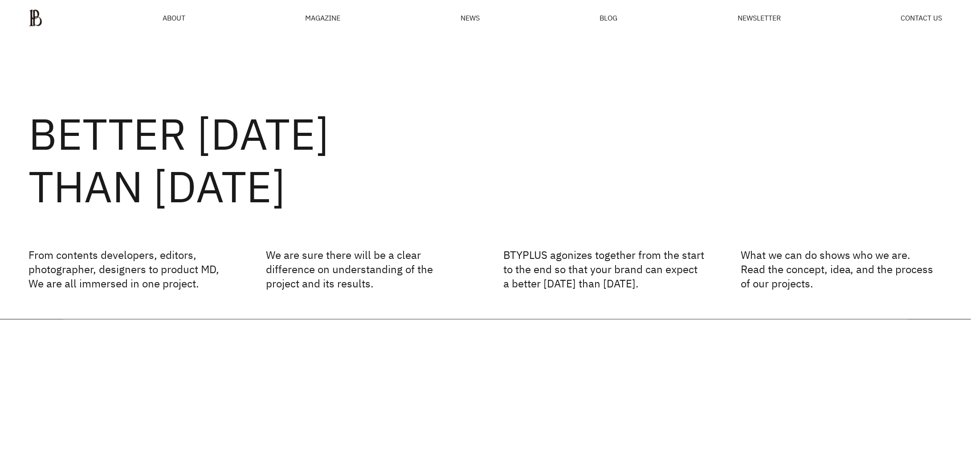  I want to click on span: CONTACT US, so click(921, 18).